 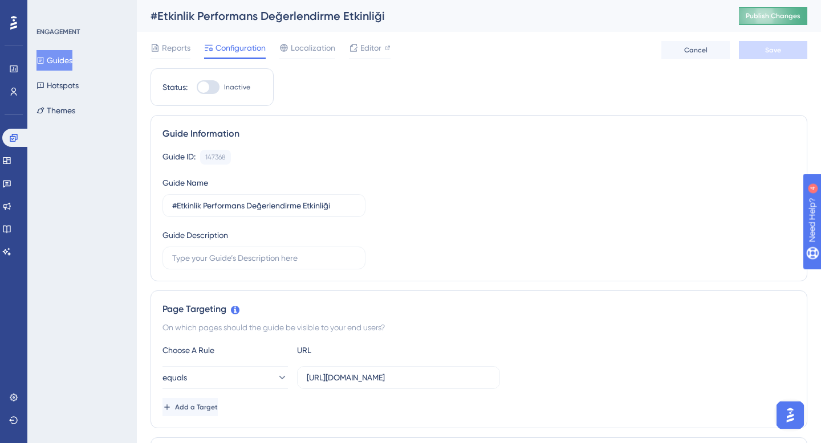 I want to click on span: Configuration, so click(x=241, y=48).